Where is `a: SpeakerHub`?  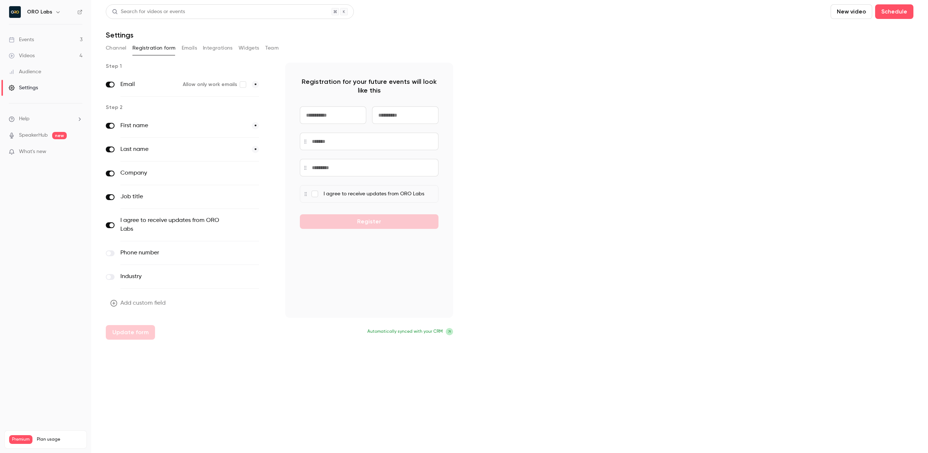
a: SpeakerHub is located at coordinates (33, 135).